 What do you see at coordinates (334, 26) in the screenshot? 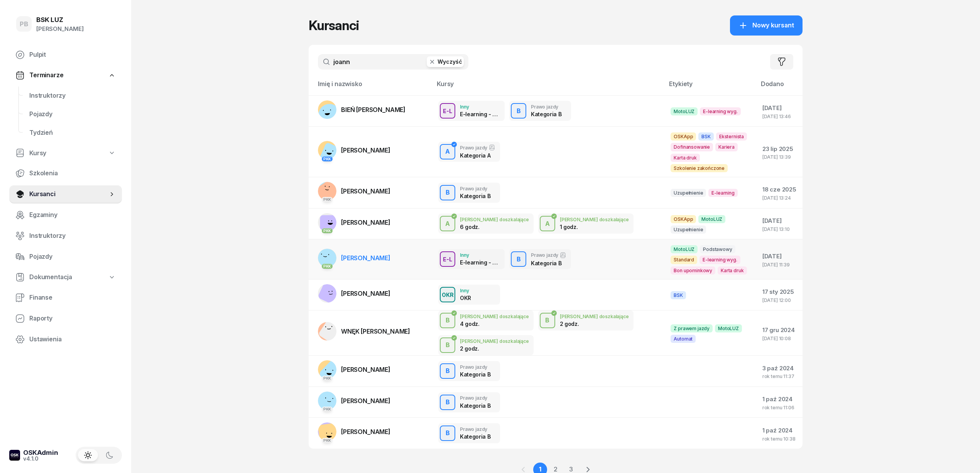
I see `h1: Kursanci` at bounding box center [334, 26].